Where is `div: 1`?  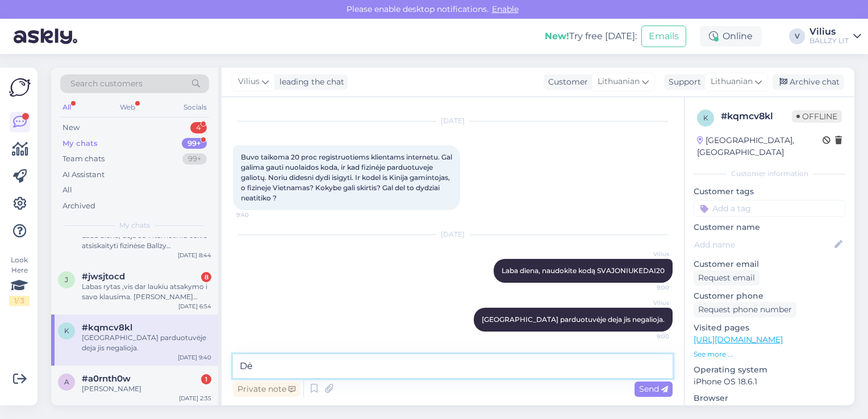
div: 1 is located at coordinates (206, 379).